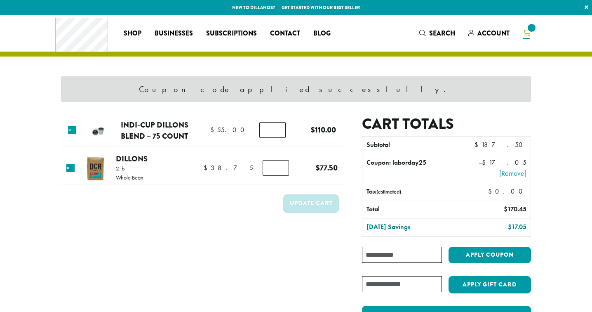  I want to click on div: Coupon code applied successfully., so click(296, 89).